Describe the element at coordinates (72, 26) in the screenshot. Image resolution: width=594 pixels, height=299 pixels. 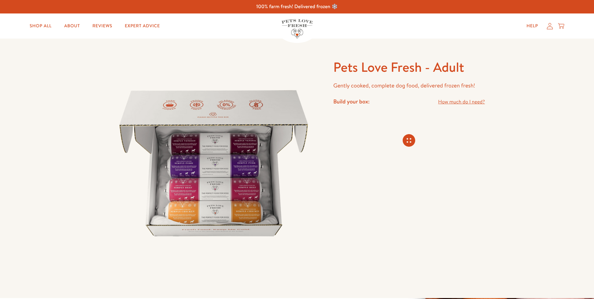
I see `a: About` at that location.